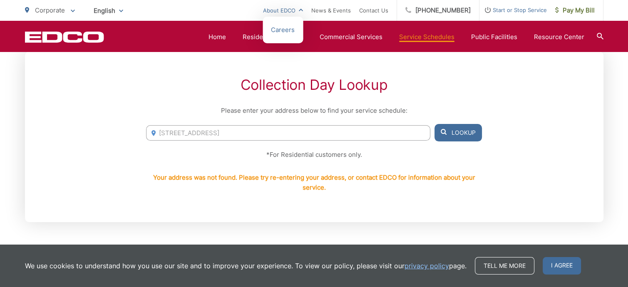 The width and height of the screenshot is (628, 287). What do you see at coordinates (504, 266) in the screenshot?
I see `a: Tell me more` at bounding box center [504, 266].